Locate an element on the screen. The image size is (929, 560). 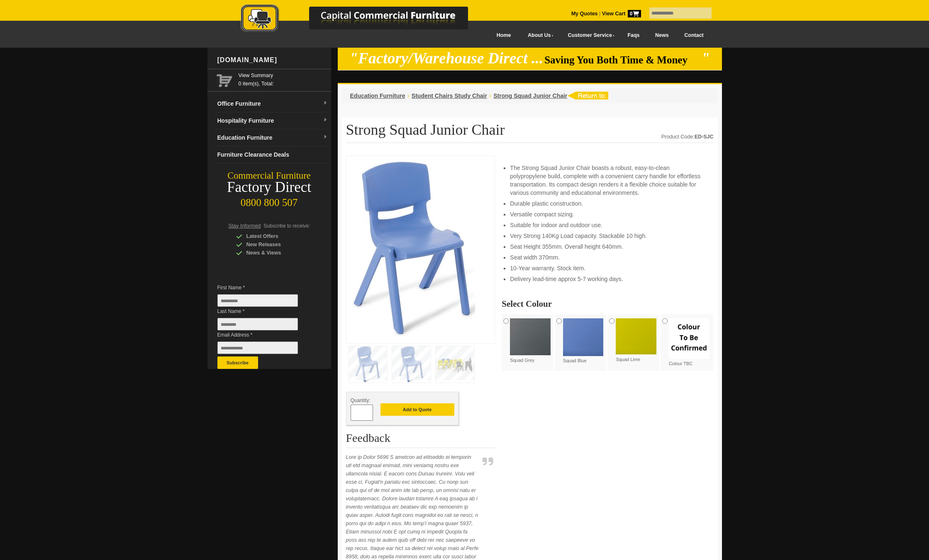
span: Quantity: is located at coordinates (361, 401).